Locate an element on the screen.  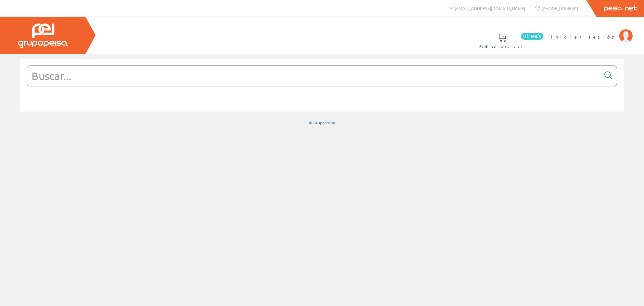
span: 0 línea/s is located at coordinates (532, 37).